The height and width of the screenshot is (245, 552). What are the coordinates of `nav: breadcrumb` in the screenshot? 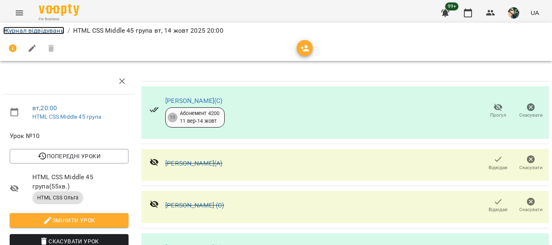 It's located at (276, 31).